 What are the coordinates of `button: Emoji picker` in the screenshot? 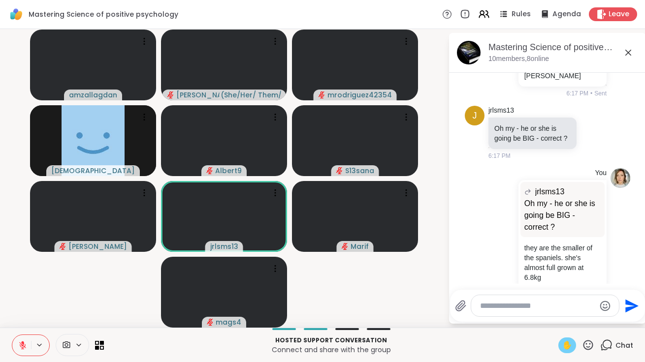 It's located at (605, 306).